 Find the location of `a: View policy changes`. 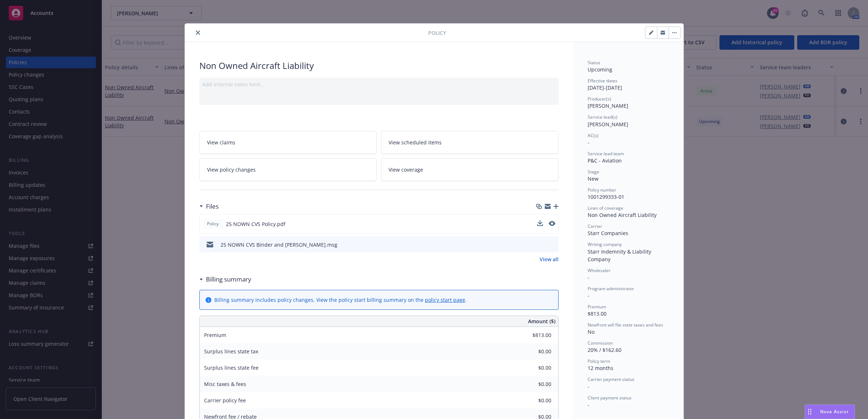

a: View policy changes is located at coordinates (288, 169).